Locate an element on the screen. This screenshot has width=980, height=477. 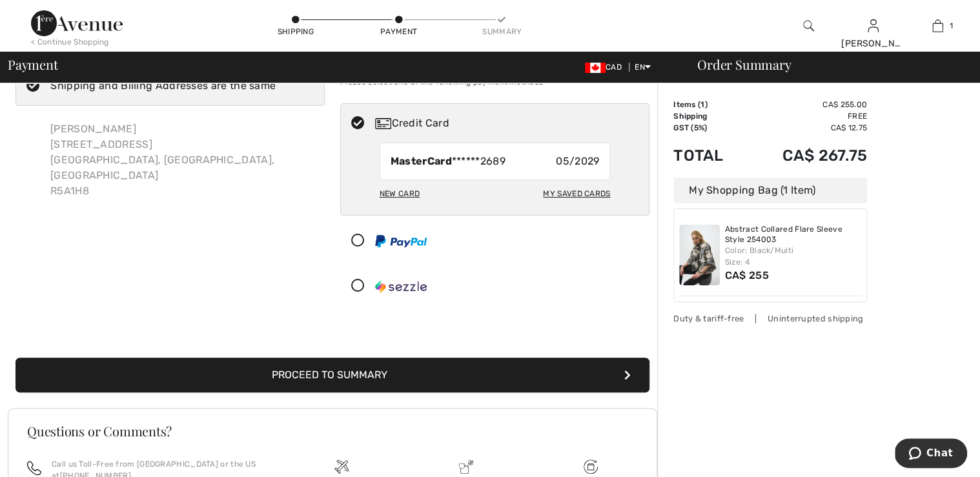
img: Credit Card is located at coordinates (383, 123).